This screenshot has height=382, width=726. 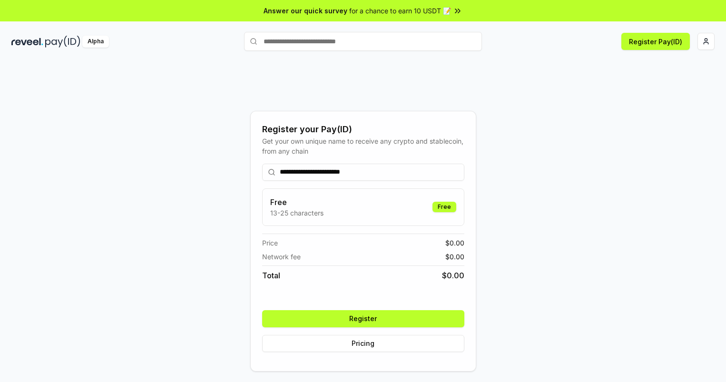 I want to click on div: Free, so click(x=444, y=207).